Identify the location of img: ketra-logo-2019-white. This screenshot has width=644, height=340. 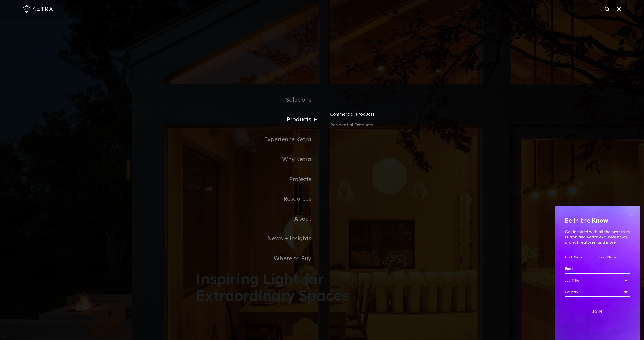
(38, 9).